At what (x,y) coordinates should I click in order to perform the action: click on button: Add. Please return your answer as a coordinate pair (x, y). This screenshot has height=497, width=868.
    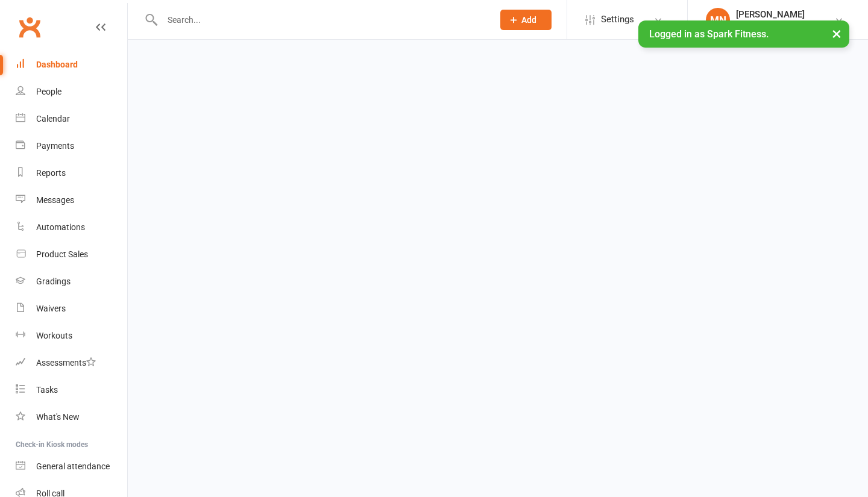
    Looking at the image, I should click on (525, 20).